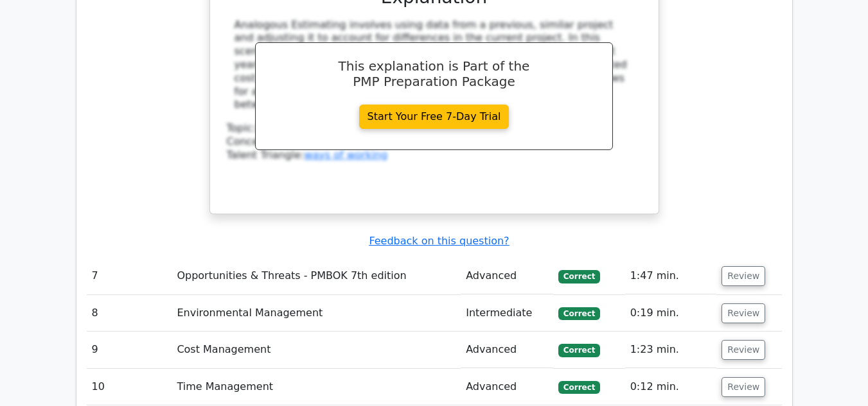 This screenshot has height=406, width=868. I want to click on div: Topic:, so click(434, 129).